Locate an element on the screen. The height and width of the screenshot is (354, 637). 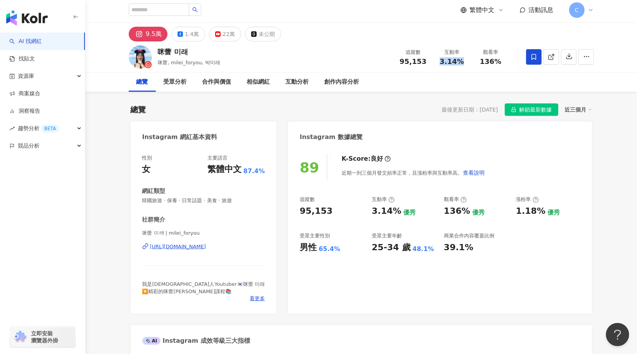
div: 漲粉率 is located at coordinates (527, 200).